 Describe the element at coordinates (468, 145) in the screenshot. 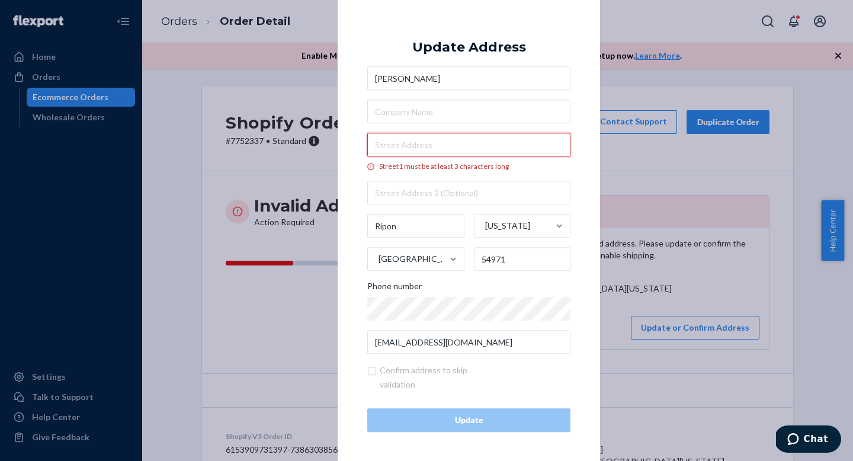

I see `input: Street1 must be at least 3 characters long` at that location.